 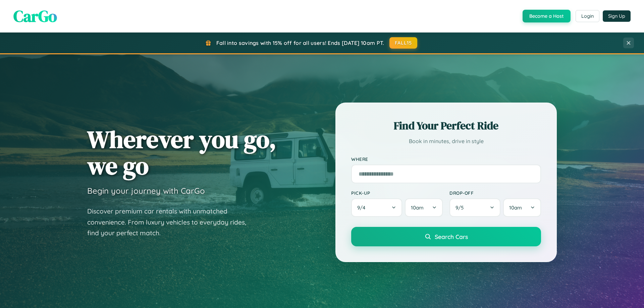 I want to click on span: Search Cars, so click(x=451, y=236).